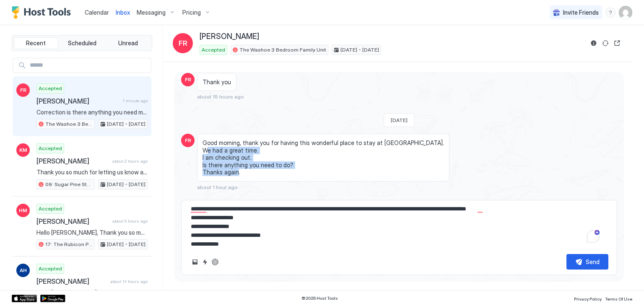 The width and height of the screenshot is (644, 306). I want to click on input: Input Field, so click(88, 65).